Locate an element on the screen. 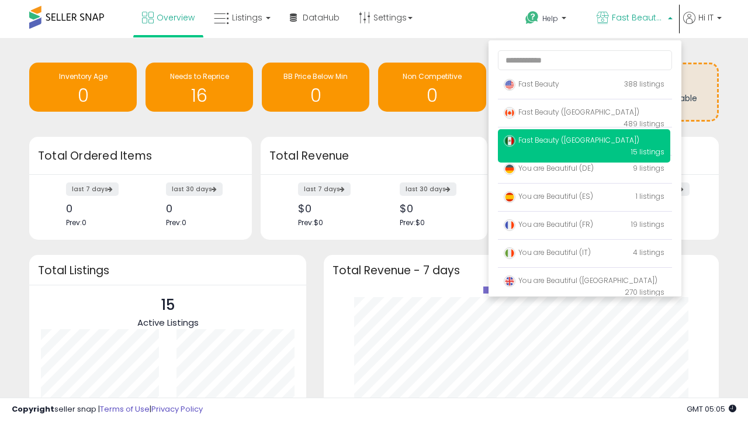  a: Privacy Policy is located at coordinates (177, 409).